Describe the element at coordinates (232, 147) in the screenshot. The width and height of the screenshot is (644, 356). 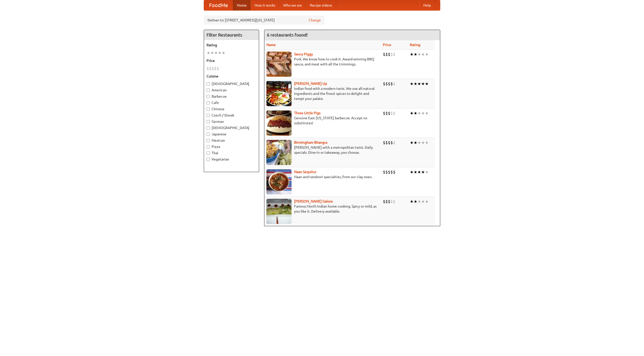
I see `label: Pizza` at that location.